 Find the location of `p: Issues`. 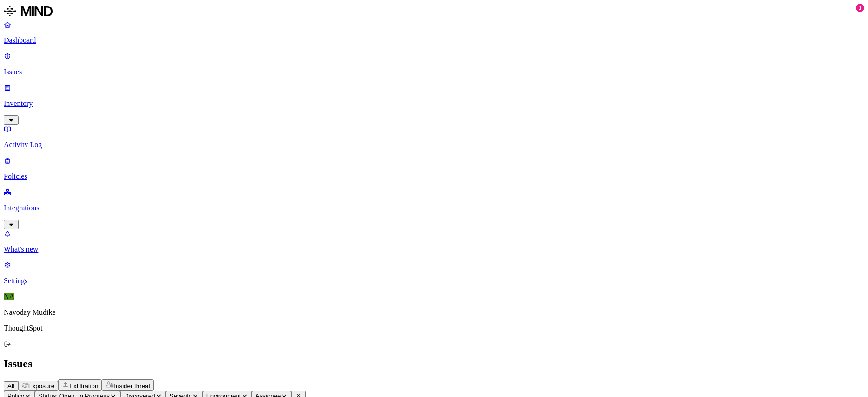

p: Issues is located at coordinates (434, 72).